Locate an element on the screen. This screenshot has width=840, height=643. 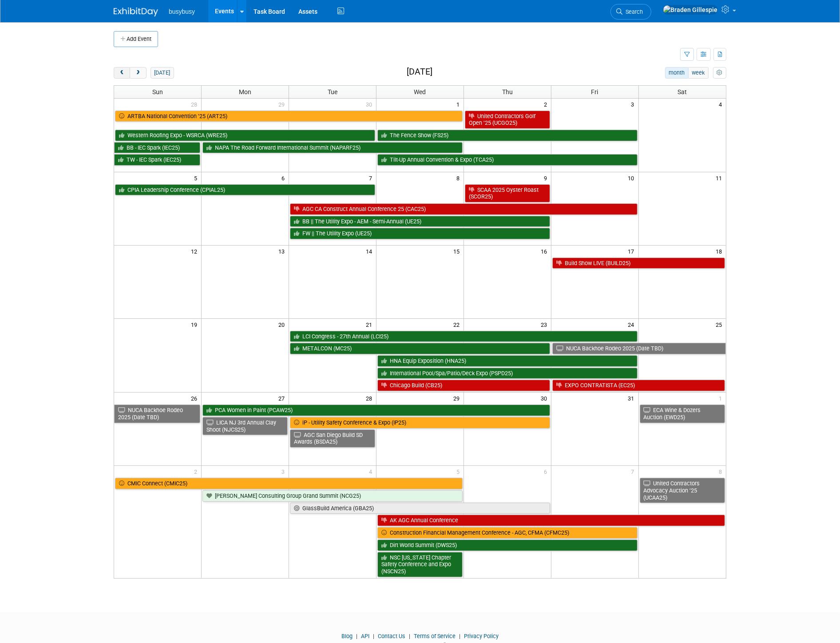
a: Terms of Service is located at coordinates (434, 635).